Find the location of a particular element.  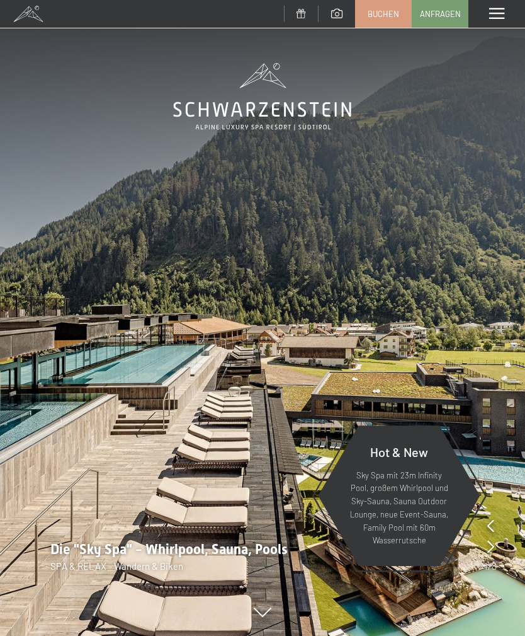

span: Anfragen is located at coordinates (440, 14).